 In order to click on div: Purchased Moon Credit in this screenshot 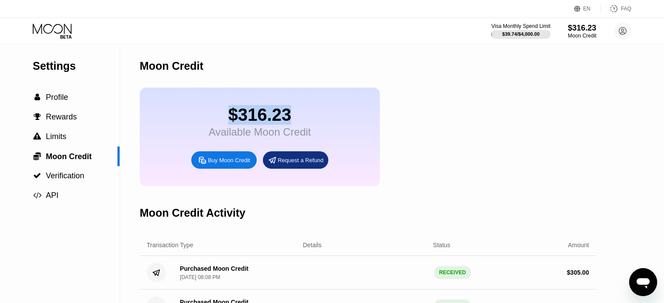, I will do `click(214, 269)`.